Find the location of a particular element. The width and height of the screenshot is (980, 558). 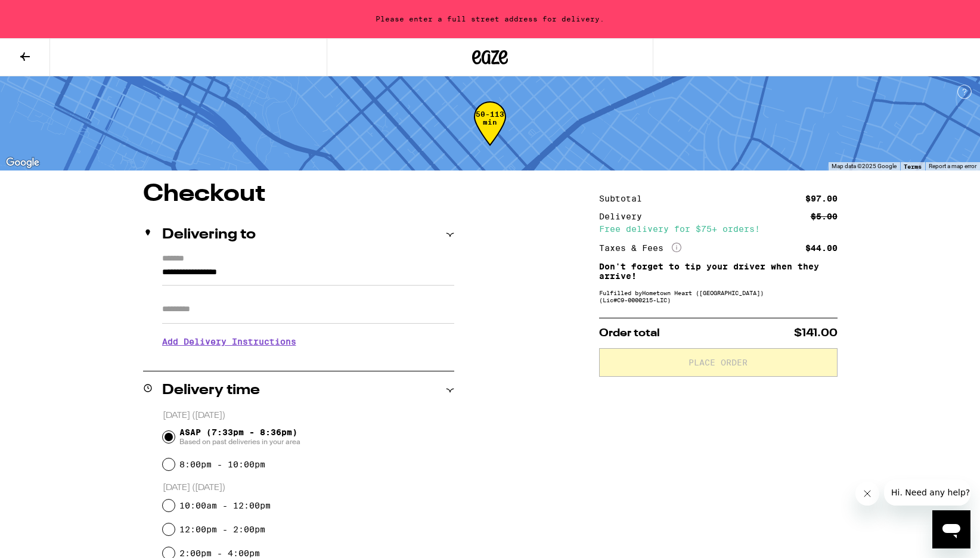

div: 50-113 min is located at coordinates (490, 132).